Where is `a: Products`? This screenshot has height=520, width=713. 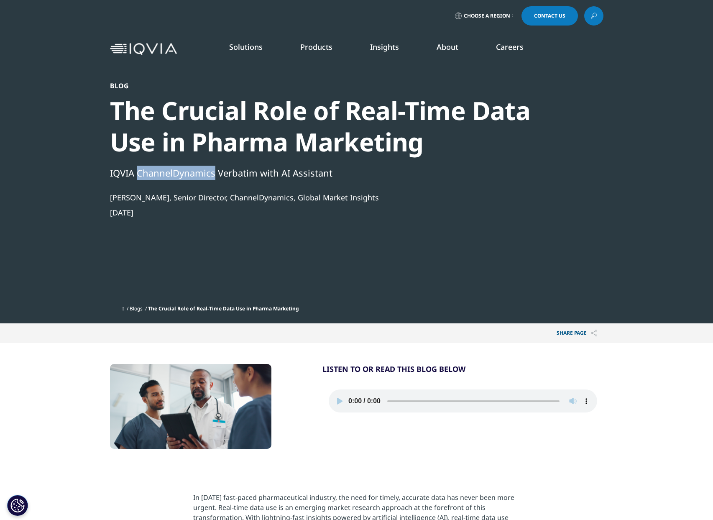
a: Products is located at coordinates (316, 47).